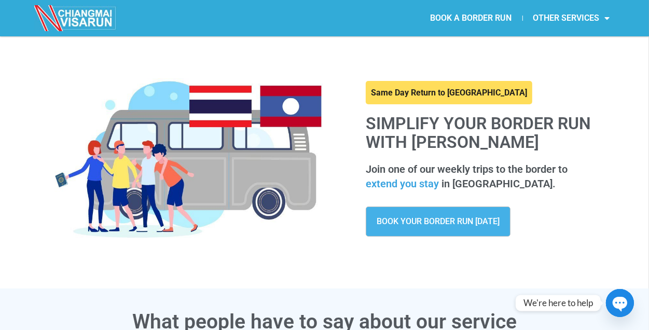  What do you see at coordinates (467, 169) in the screenshot?
I see `span: Join one of our weekly trips to the border to` at bounding box center [467, 169].